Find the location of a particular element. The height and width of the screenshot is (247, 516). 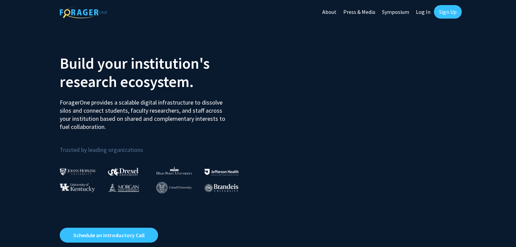

p: ForagerOne provides a scalable digital infrastructure to dissolve silos and connect students, fac... is located at coordinates (145, 112).